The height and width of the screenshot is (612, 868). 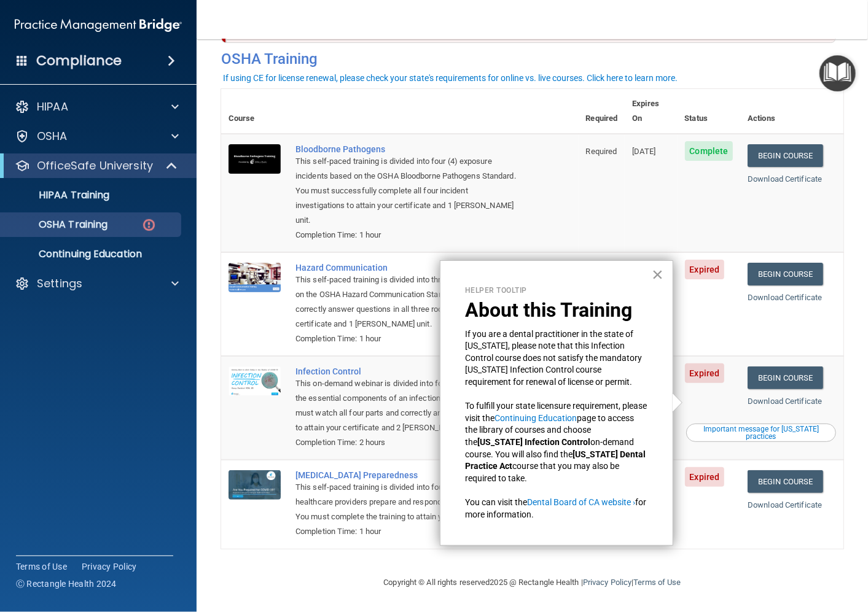 What do you see at coordinates (52, 107) in the screenshot?
I see `p: HIPAA` at bounding box center [52, 107].